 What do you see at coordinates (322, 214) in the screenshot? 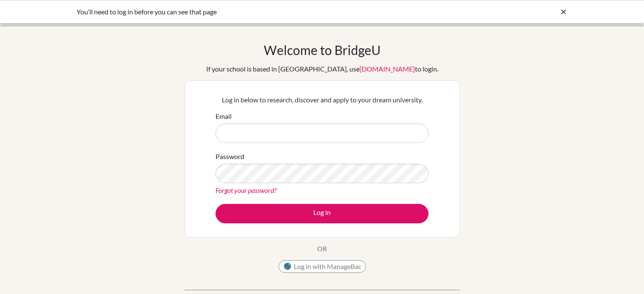
I see `button: Log in` at bounding box center [322, 214].